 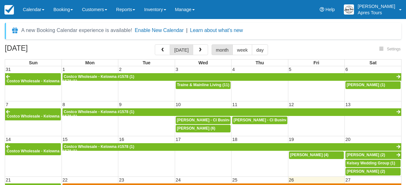 What do you see at coordinates (322, 10) in the screenshot?
I see `i: Help` at bounding box center [322, 10].